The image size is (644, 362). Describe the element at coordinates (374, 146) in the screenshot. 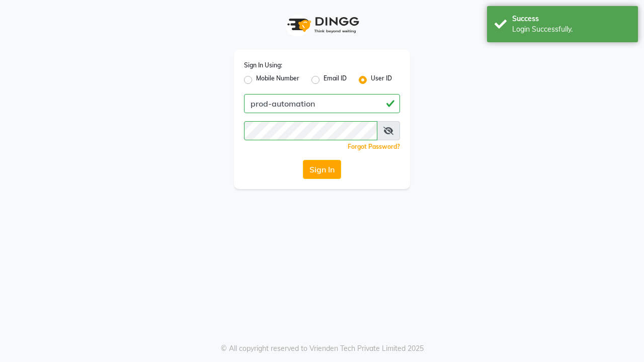

I see `a: Forgot Password?` at that location.